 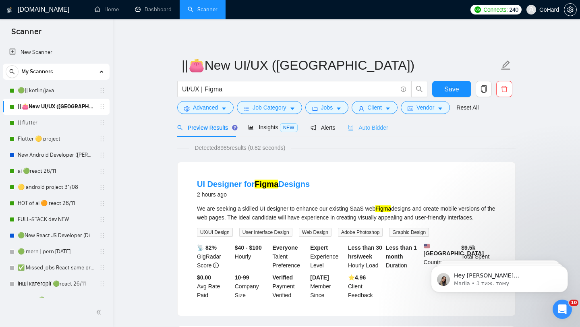 What do you see at coordinates (207, 248) in the screenshot?
I see `b: 📡 82%` at bounding box center [207, 248].